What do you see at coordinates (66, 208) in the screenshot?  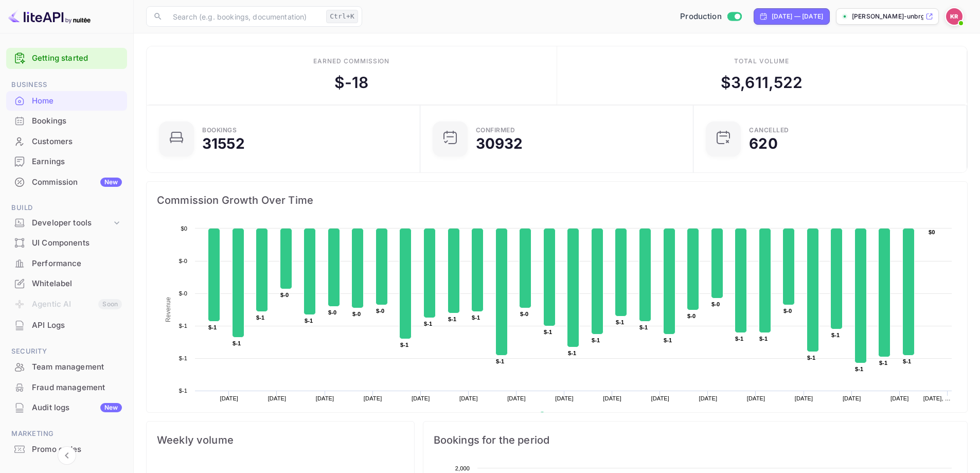 I see `span: Build` at bounding box center [66, 208].